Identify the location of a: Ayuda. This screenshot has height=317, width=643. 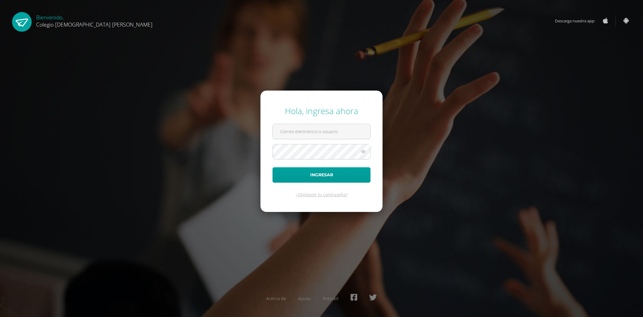
(305, 298).